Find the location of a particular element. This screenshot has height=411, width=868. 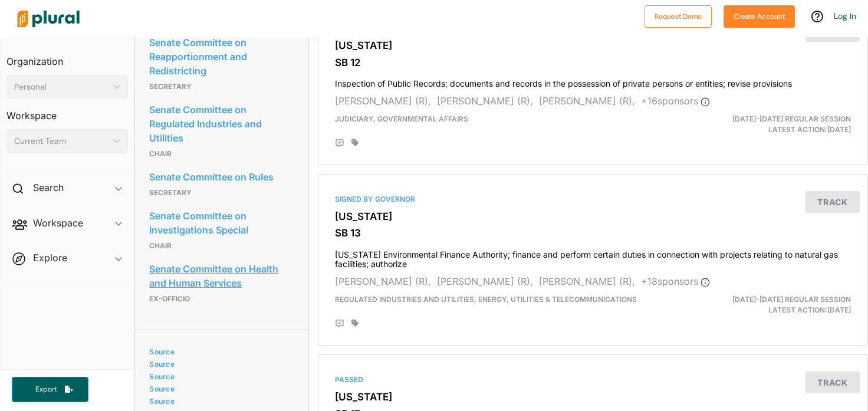

h3: Workspace is located at coordinates (67, 111).